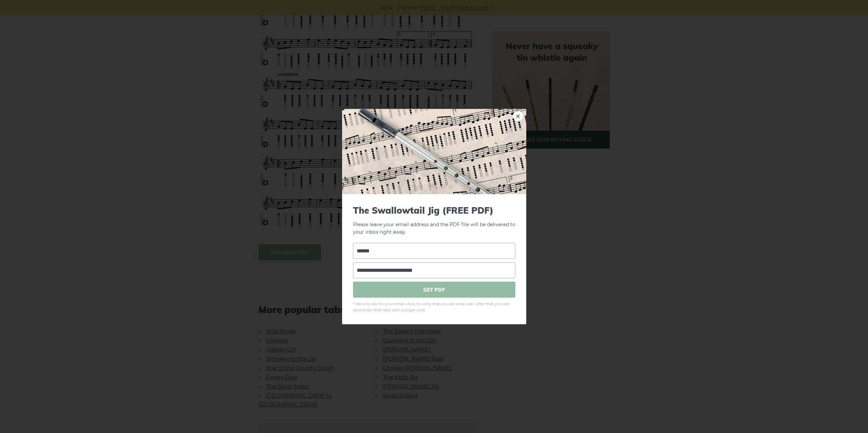 This screenshot has width=868, height=433. What do you see at coordinates (434, 289) in the screenshot?
I see `span: GET PDF` at bounding box center [434, 289].